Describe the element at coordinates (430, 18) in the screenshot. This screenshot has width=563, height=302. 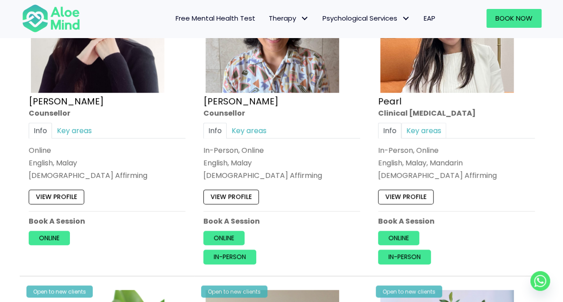
I see `a: EAP` at that location.